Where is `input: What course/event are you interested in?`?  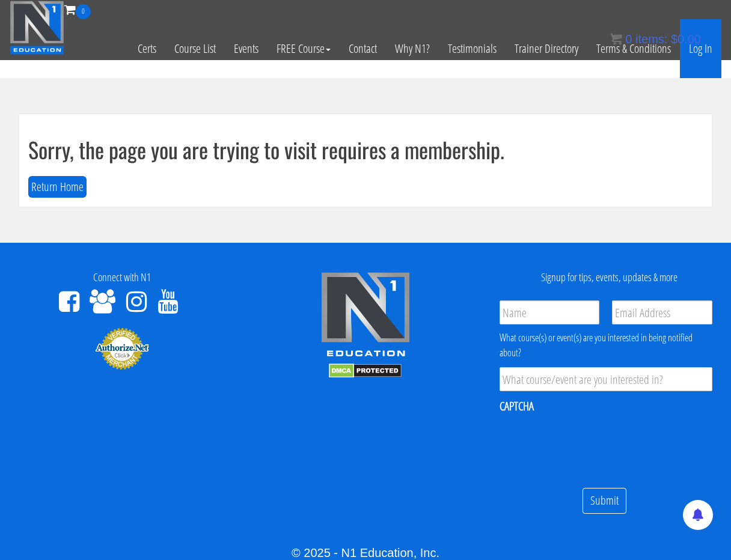
input: What course/event are you interested in? is located at coordinates (606, 379).